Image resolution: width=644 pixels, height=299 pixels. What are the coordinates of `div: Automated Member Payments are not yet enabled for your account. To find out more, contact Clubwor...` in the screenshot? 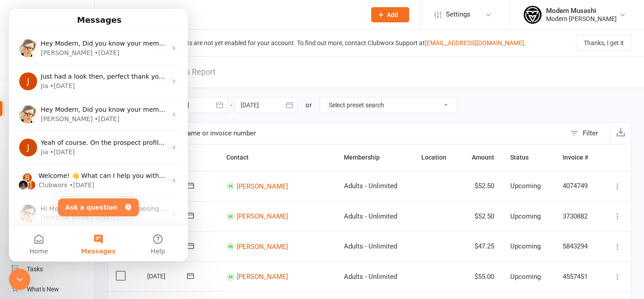 It's located at (316, 43).